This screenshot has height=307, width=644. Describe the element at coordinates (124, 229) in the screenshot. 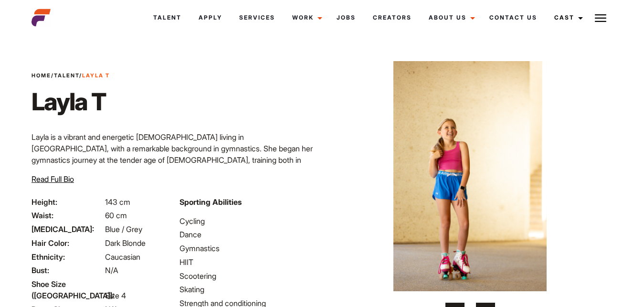

I see `span: Blue / Grey` at that location.